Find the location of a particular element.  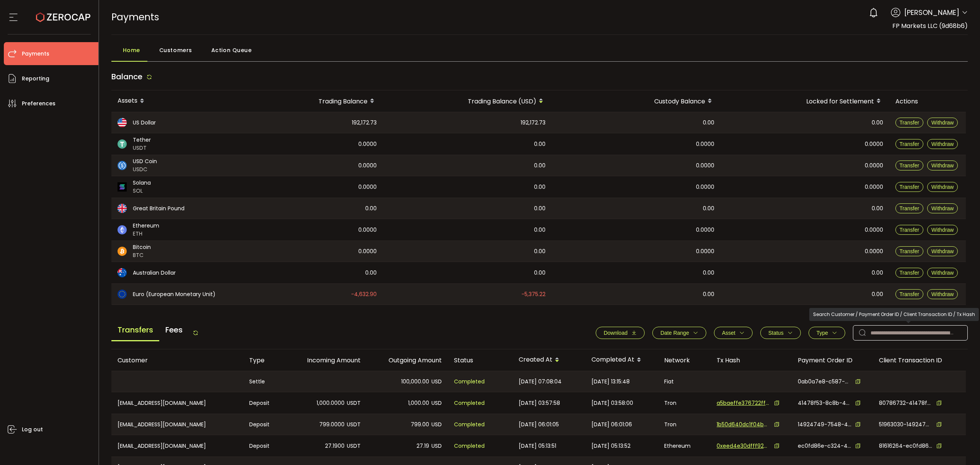

span: BTC is located at coordinates (142, 255).